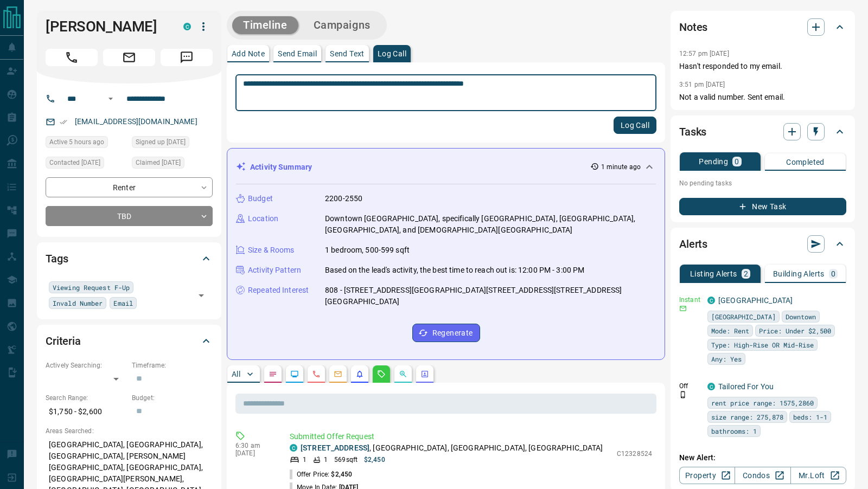 Image resolution: width=868 pixels, height=489 pixels. Describe the element at coordinates (762, 66) in the screenshot. I see `p: Hasn't responded to my email.` at that location.